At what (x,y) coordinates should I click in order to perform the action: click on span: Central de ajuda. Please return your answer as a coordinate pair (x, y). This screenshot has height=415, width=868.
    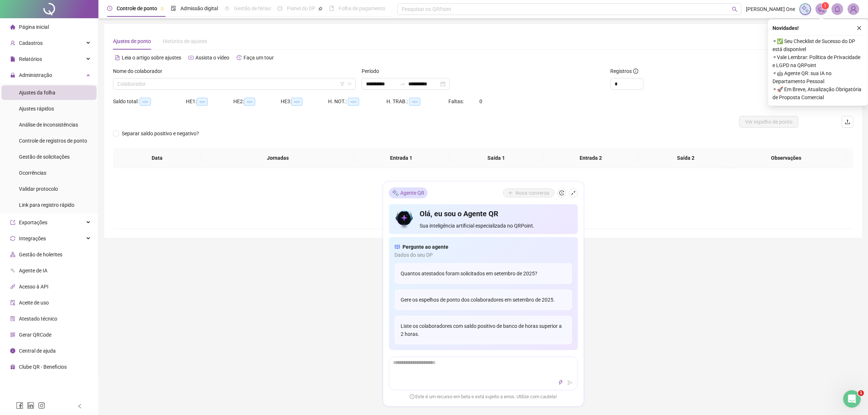
    Looking at the image, I should click on (37, 351).